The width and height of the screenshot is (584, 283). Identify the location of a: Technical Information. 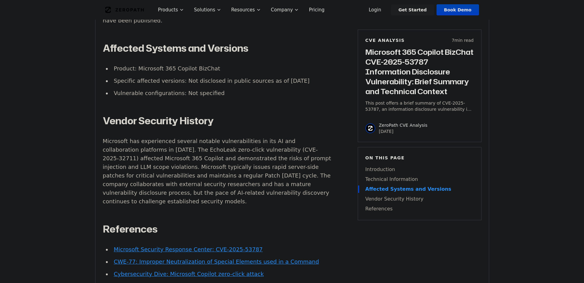
(420, 180).